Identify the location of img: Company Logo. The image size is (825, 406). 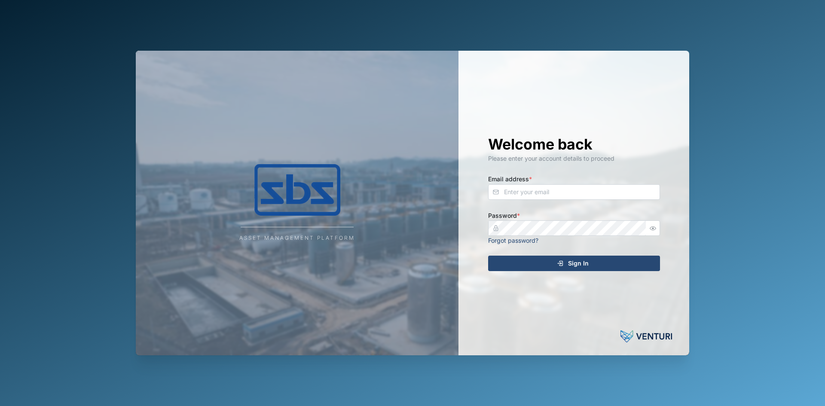
(298, 190).